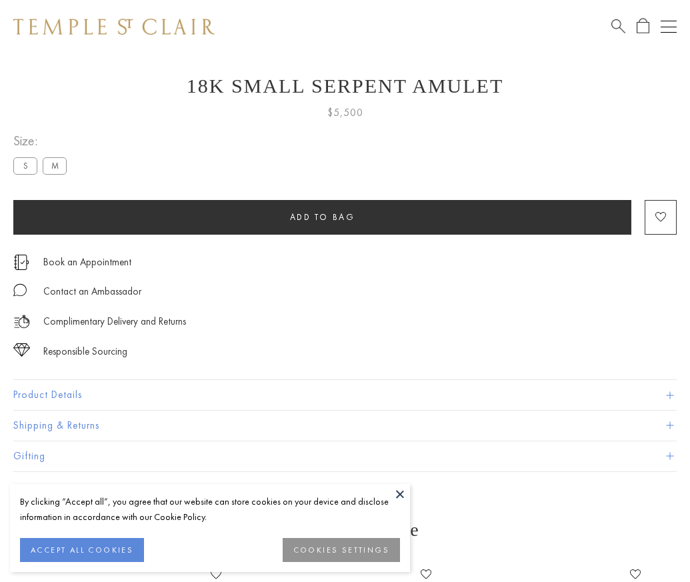 Image resolution: width=690 pixels, height=582 pixels. I want to click on button: COOKIES SETTINGS, so click(341, 550).